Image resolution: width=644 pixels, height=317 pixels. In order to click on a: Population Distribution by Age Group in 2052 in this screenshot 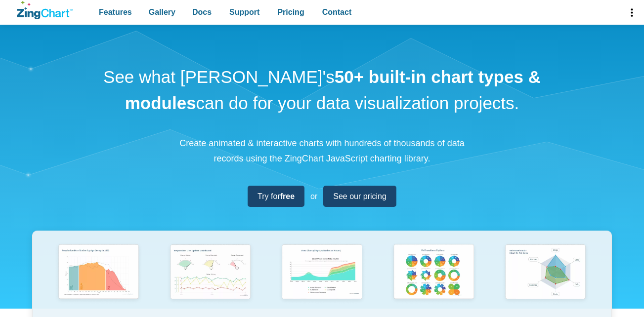, I will do `click(98, 279)`.